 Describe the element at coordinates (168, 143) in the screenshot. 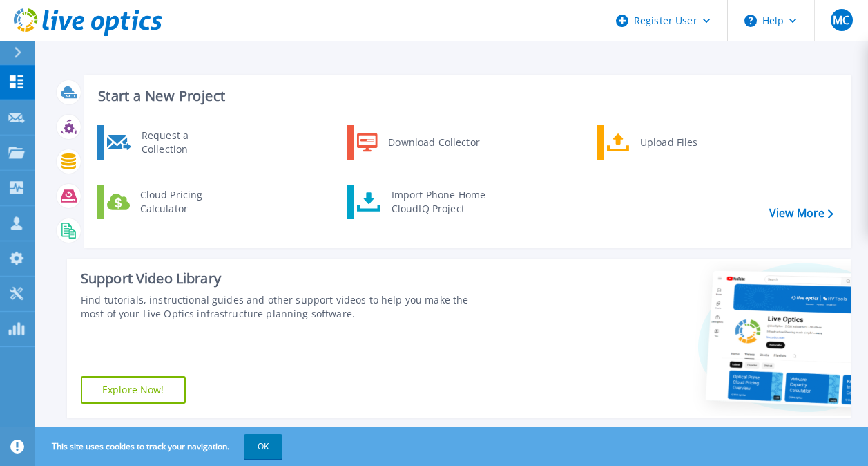

I see `a: Request a Collection` at that location.